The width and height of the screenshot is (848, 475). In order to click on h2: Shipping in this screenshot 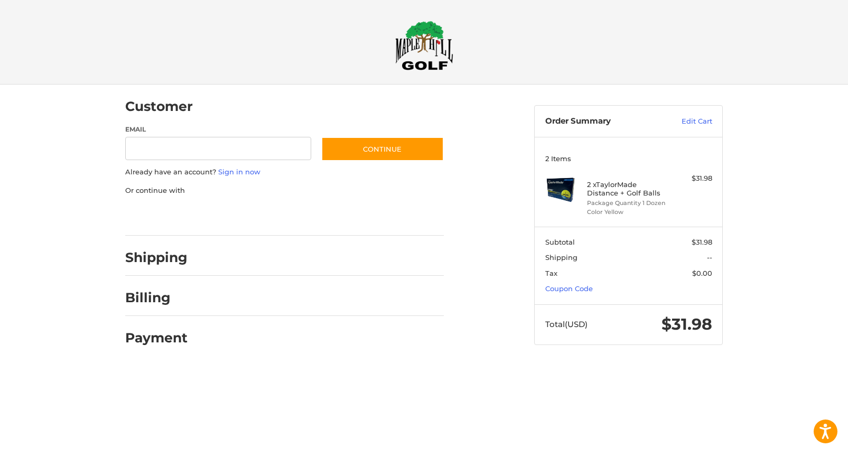, I will do `click(156, 257)`.